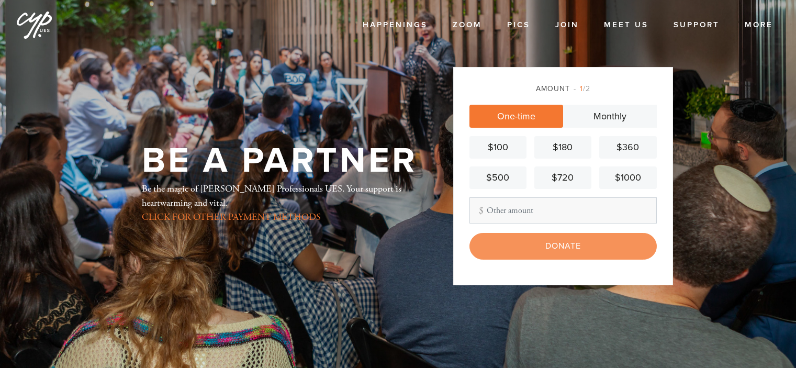  Describe the element at coordinates (519, 25) in the screenshot. I see `a: Pics` at that location.